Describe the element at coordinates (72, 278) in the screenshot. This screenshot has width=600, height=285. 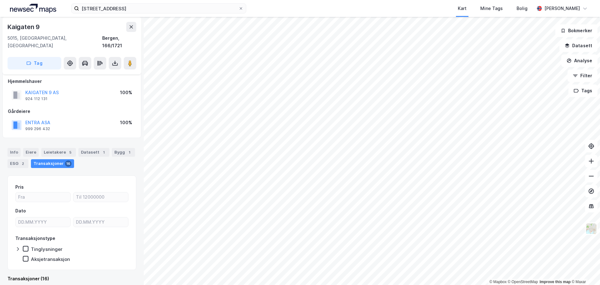
I see `div: Transaksjoner (16)` at that location.